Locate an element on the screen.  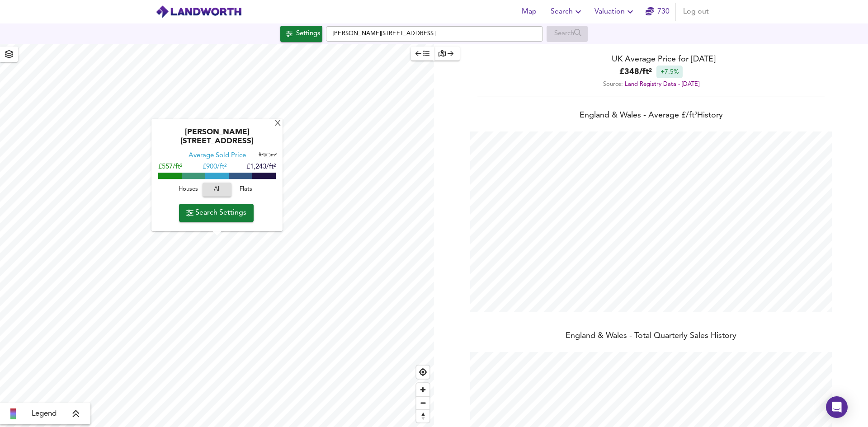
span: Valuation is located at coordinates (614, 12).